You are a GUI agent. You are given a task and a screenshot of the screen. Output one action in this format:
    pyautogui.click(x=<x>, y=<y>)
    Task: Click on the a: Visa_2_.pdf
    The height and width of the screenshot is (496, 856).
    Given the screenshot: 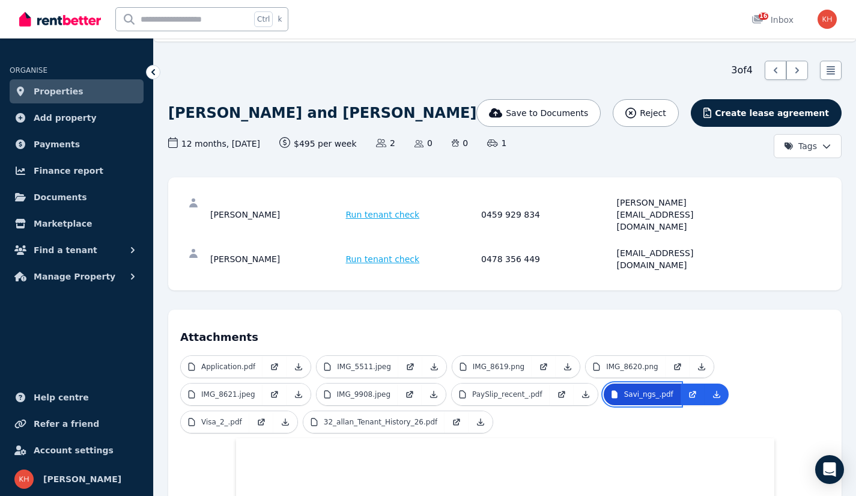 What is the action you would take?
    pyautogui.click(x=215, y=422)
    